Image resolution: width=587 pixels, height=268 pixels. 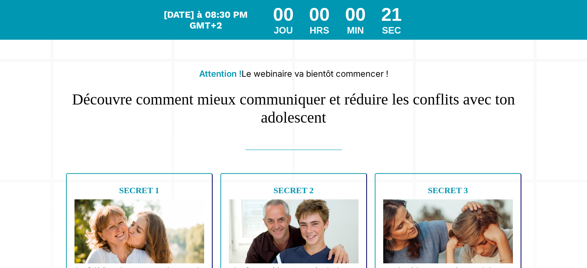 I want to click on b: SECRET 2, so click(x=293, y=190).